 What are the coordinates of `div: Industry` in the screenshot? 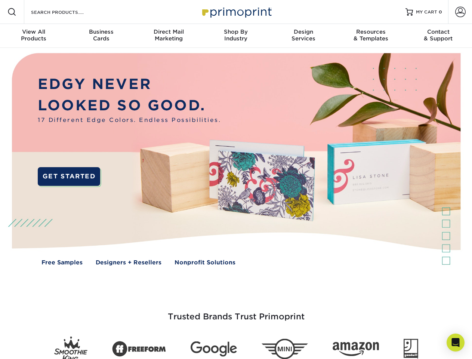 It's located at (236, 35).